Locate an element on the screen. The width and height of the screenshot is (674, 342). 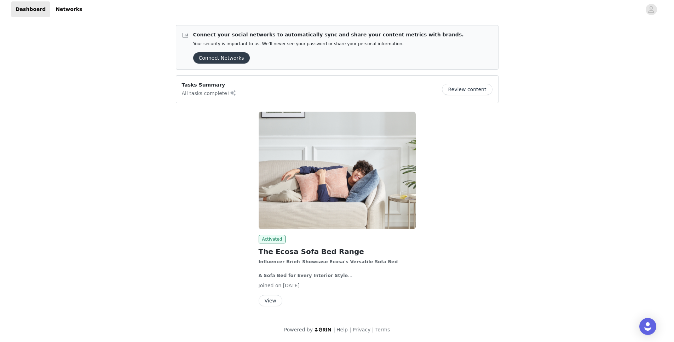
p: Tasks Summary is located at coordinates (209, 85).